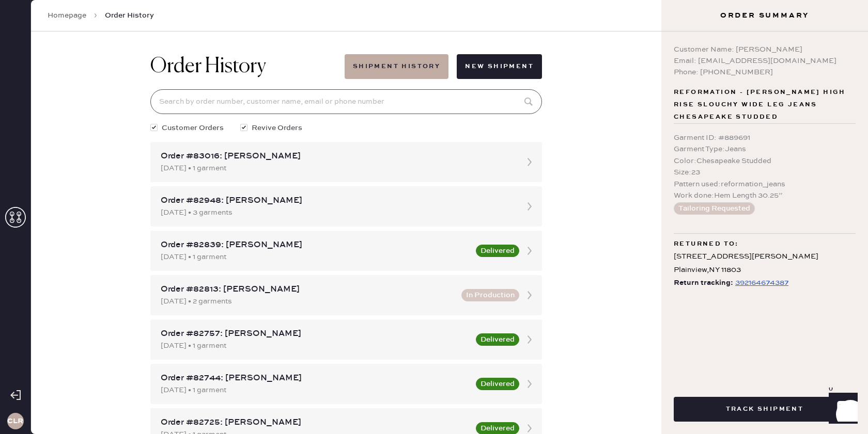 The height and width of the screenshot is (434, 868). What do you see at coordinates (208, 66) in the screenshot?
I see `h1: Order History` at bounding box center [208, 66].